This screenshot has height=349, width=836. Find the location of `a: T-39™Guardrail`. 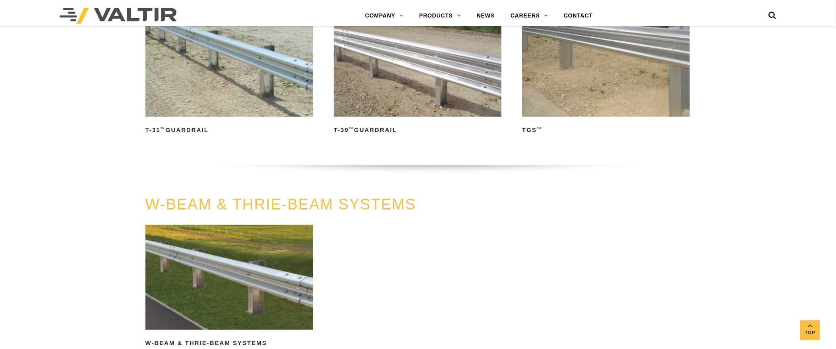

a: T-39™Guardrail is located at coordinates (418, 74).